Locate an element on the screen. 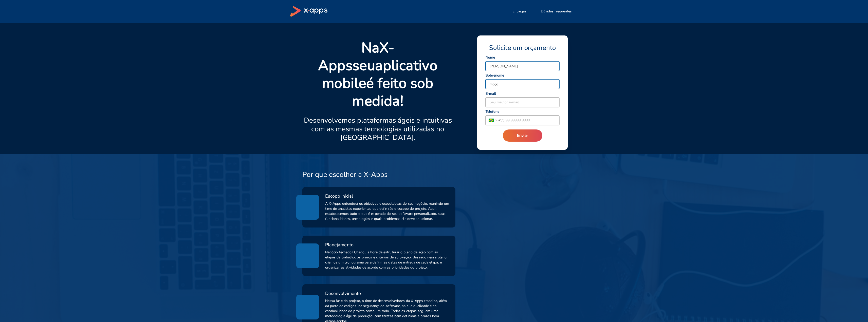 This screenshot has width=868, height=322. span: Entregas is located at coordinates (520, 12).